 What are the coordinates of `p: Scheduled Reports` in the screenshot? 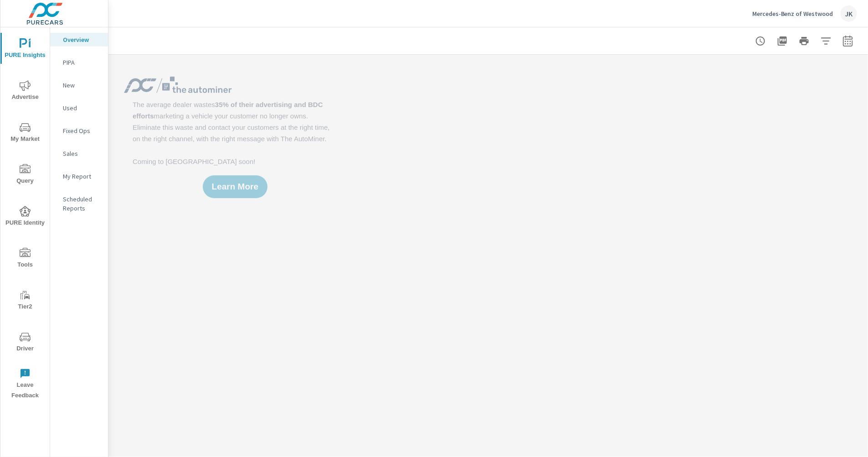 It's located at (81, 204).